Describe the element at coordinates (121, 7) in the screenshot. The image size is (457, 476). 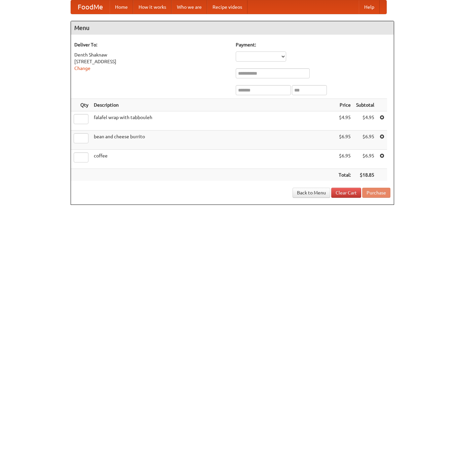
I see `a: Home` at that location.